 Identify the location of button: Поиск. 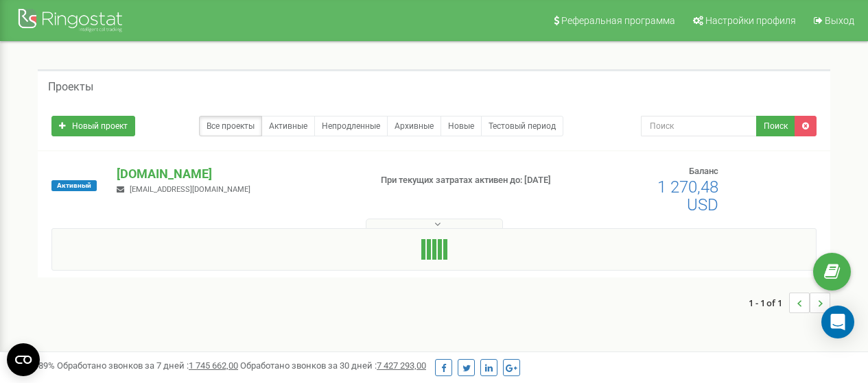
(775, 126).